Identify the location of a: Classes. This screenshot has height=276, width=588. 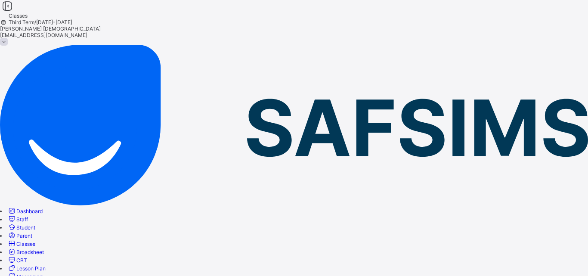
(21, 244).